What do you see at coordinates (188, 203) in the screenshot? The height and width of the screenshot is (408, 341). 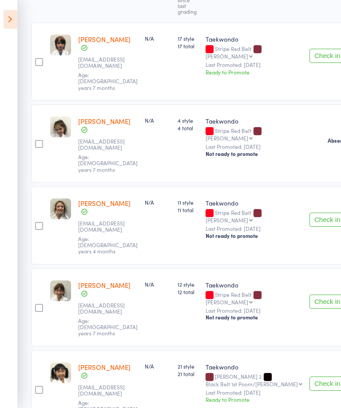 I see `span: 11 style` at bounding box center [188, 203].